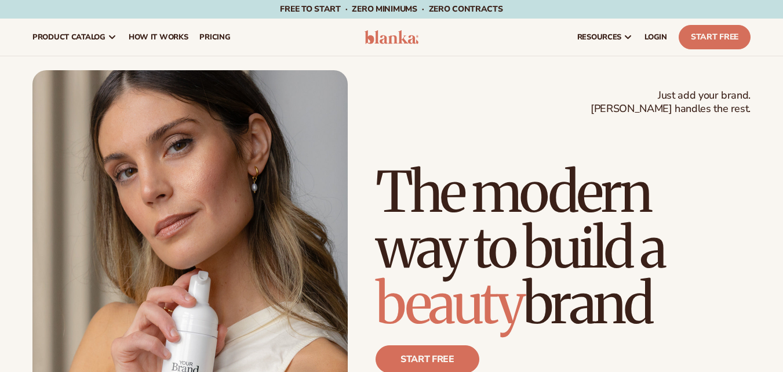 The height and width of the screenshot is (372, 783). I want to click on span: product catalog, so click(69, 37).